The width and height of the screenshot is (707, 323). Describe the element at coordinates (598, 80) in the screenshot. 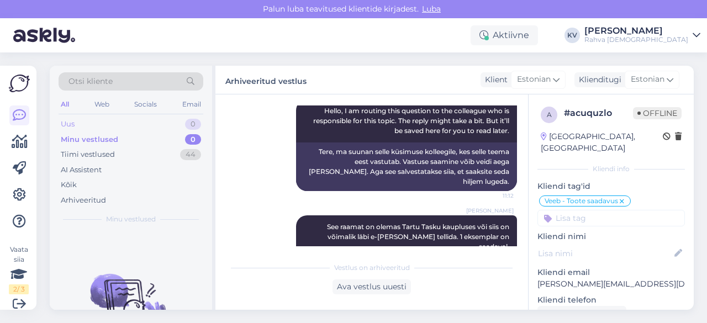

I see `div: Klienditugi` at that location.